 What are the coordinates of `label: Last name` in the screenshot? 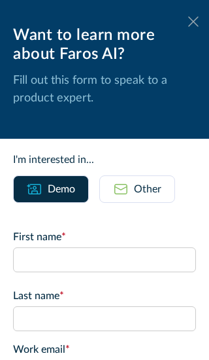 It's located at (105, 296).